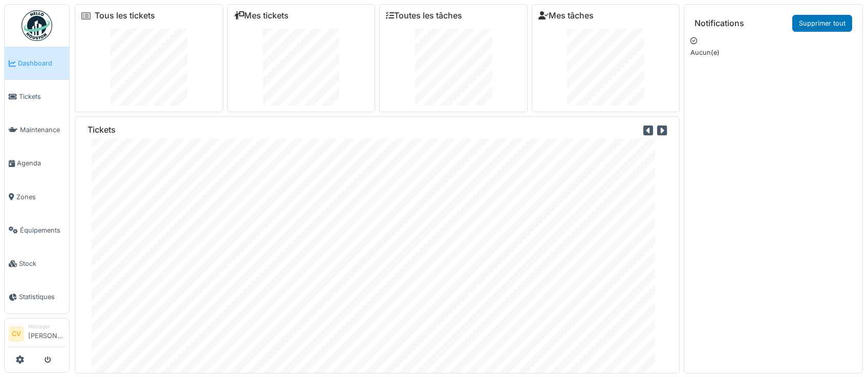 The width and height of the screenshot is (868, 377). I want to click on a: Équipements, so click(37, 230).